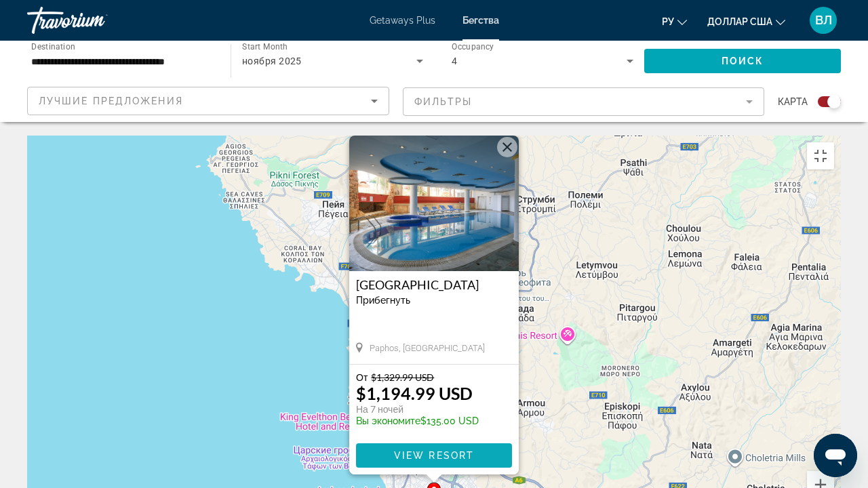 The image size is (868, 488). What do you see at coordinates (472, 47) in the screenshot?
I see `span: Occupancy` at bounding box center [472, 47].